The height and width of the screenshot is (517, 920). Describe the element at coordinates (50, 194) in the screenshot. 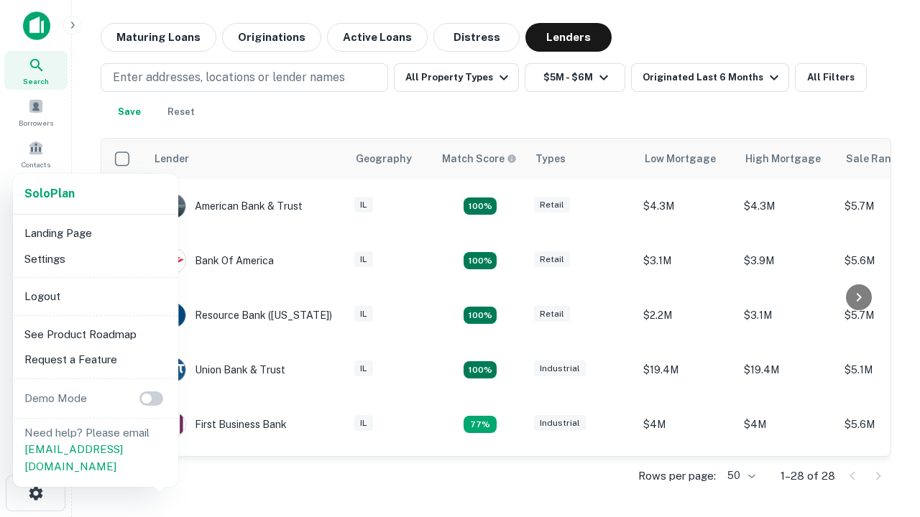

I see `a: SoloPlan` at that location.